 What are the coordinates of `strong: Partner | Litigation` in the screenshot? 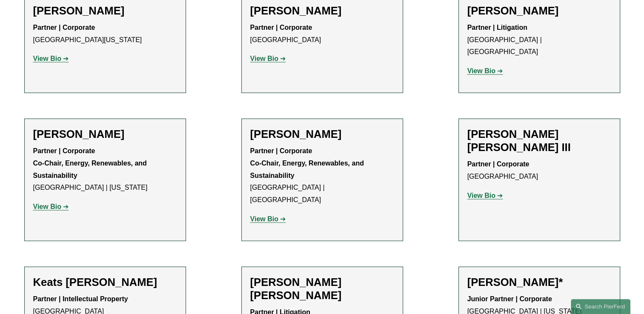 It's located at (497, 27).